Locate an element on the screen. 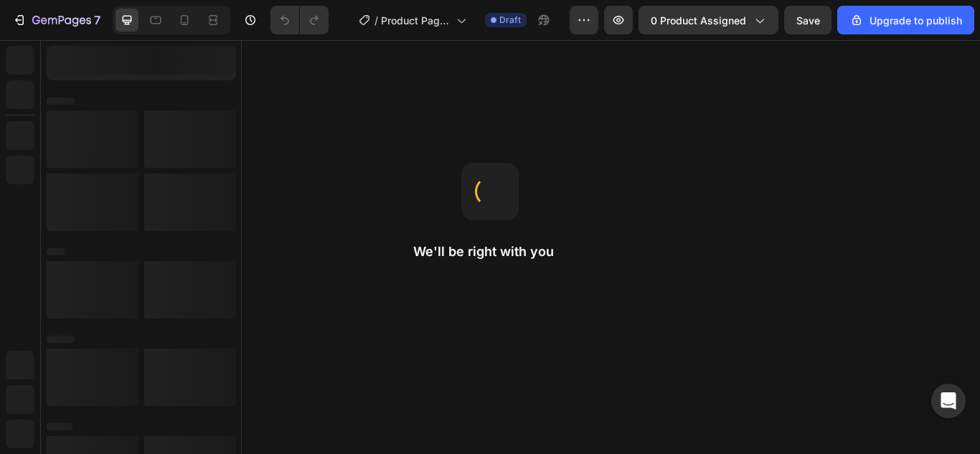 The height and width of the screenshot is (454, 980). button: Upgrade to publish is located at coordinates (906, 20).